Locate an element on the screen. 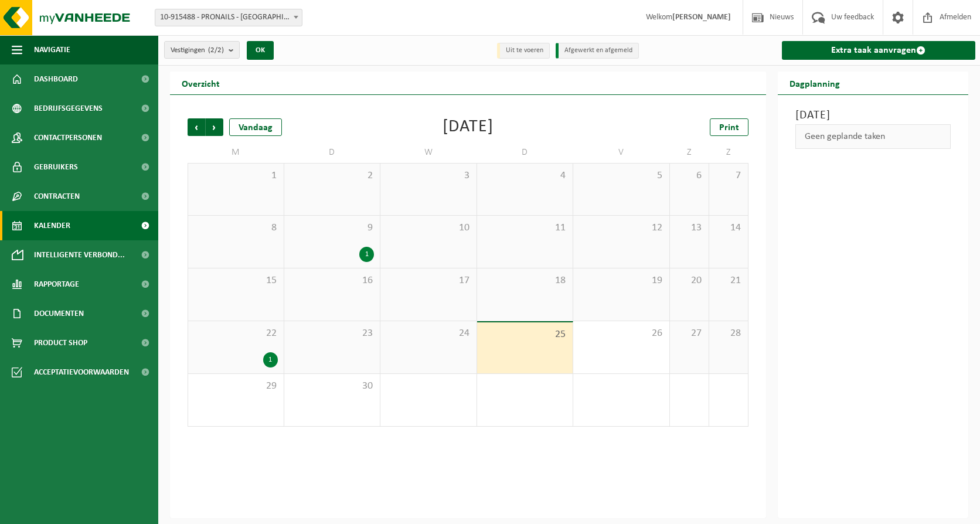 This screenshot has height=524, width=980. div: Vandaag is located at coordinates (255, 127).